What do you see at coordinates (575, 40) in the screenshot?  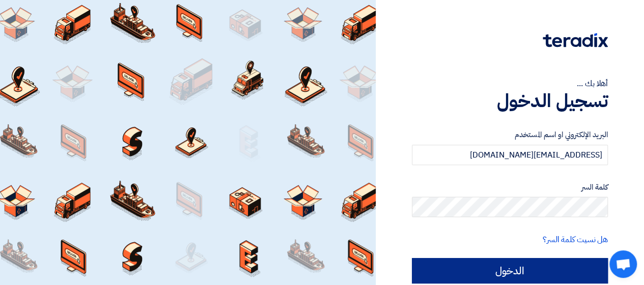 I see `img: Teradix logo` at bounding box center [575, 40].